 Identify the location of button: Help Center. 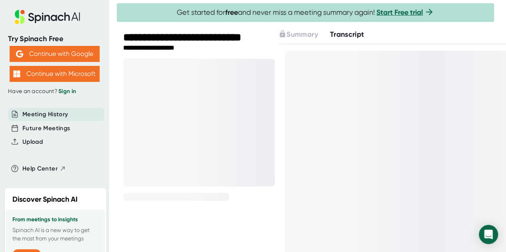
(44, 169).